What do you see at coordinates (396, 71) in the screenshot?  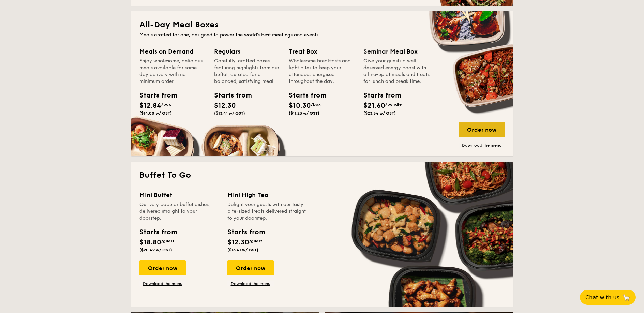 I see `div: Give your guests a well-deserved energy boost with a line-up of meals and treats for lunch and br...` at bounding box center [396, 71].